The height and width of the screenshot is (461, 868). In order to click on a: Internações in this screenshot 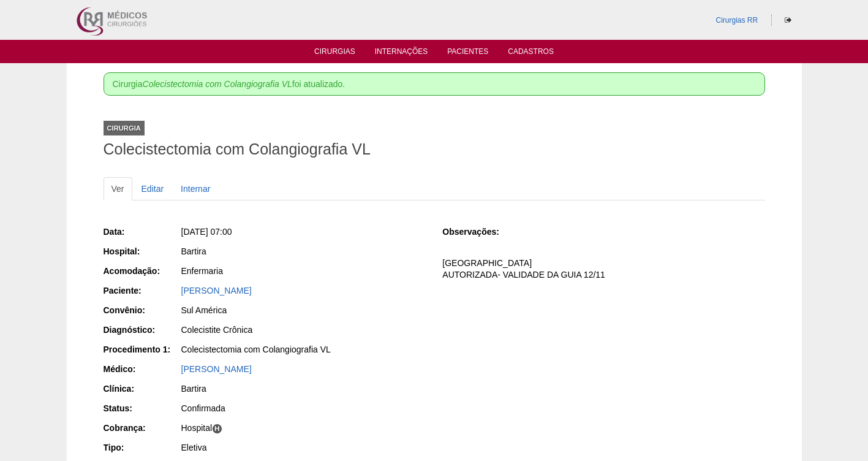, I will do `click(402, 53)`.